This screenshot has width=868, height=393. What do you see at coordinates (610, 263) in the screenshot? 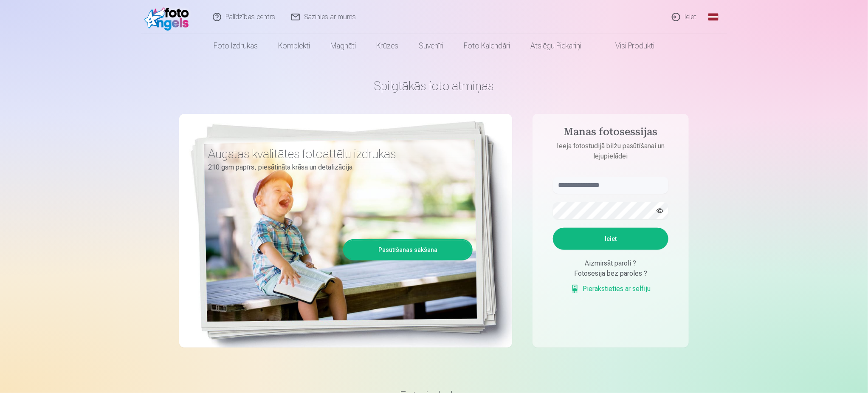
I see `div: Aizmirsāt paroli ?` at bounding box center [610, 263].